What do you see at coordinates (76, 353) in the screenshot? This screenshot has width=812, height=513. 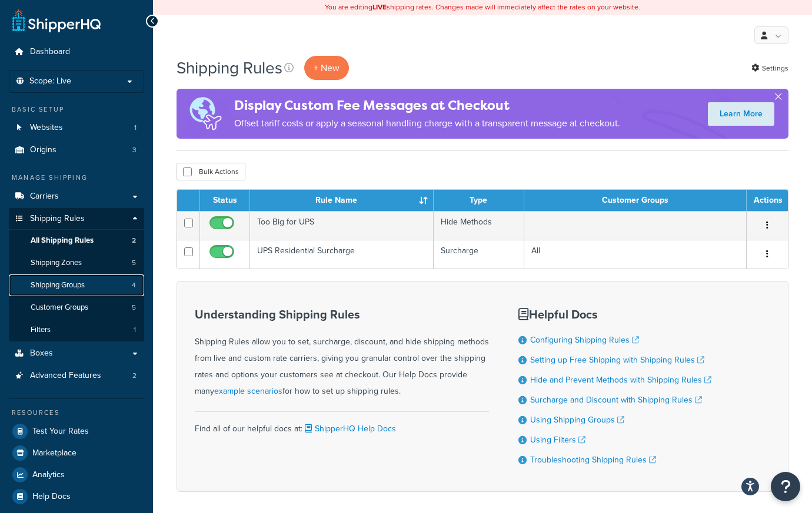 I see `li: Boxes` at bounding box center [76, 353].